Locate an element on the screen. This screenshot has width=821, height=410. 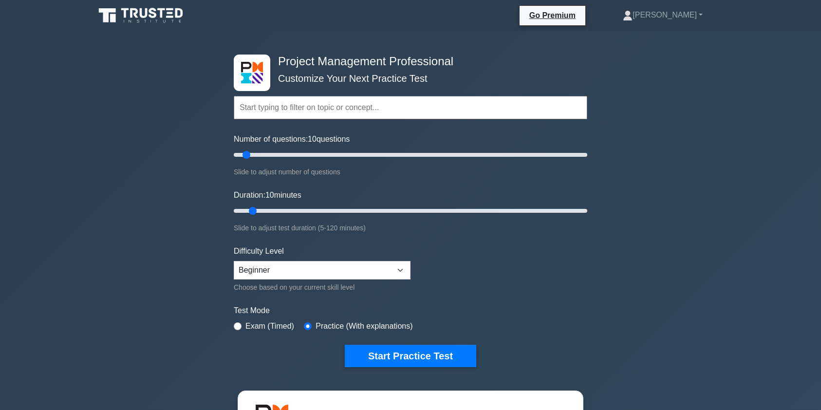
div: Slide to adjust test duration (5-120 minutes) is located at coordinates (410, 228).